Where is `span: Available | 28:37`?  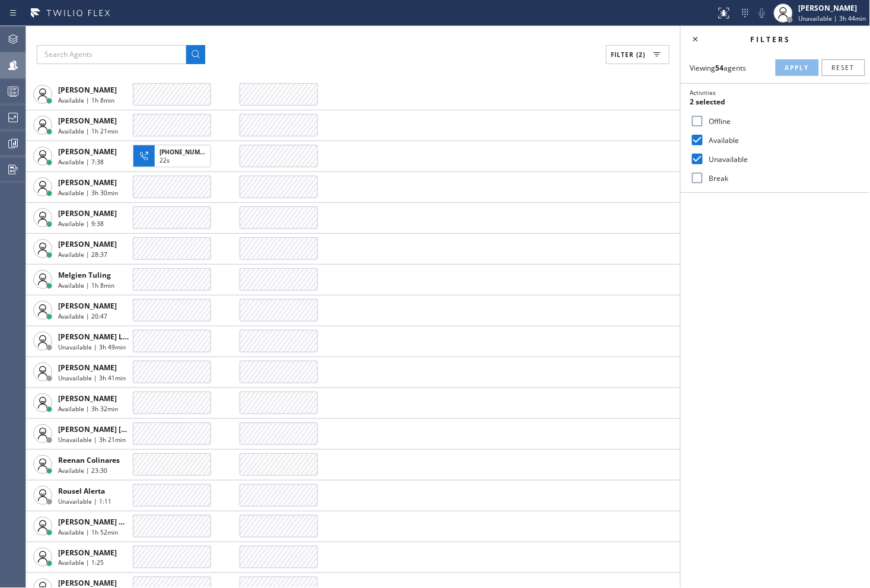
span: Available | 28:37 is located at coordinates (82, 254).